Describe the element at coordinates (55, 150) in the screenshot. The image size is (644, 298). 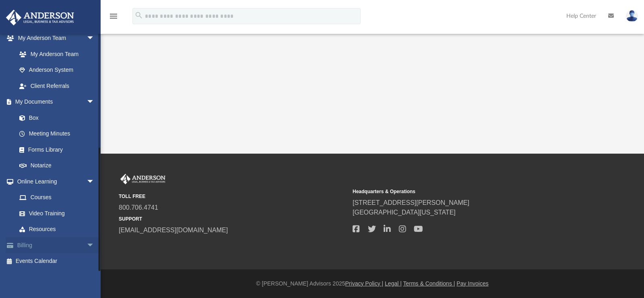
I see `a: Forms Library` at that location.